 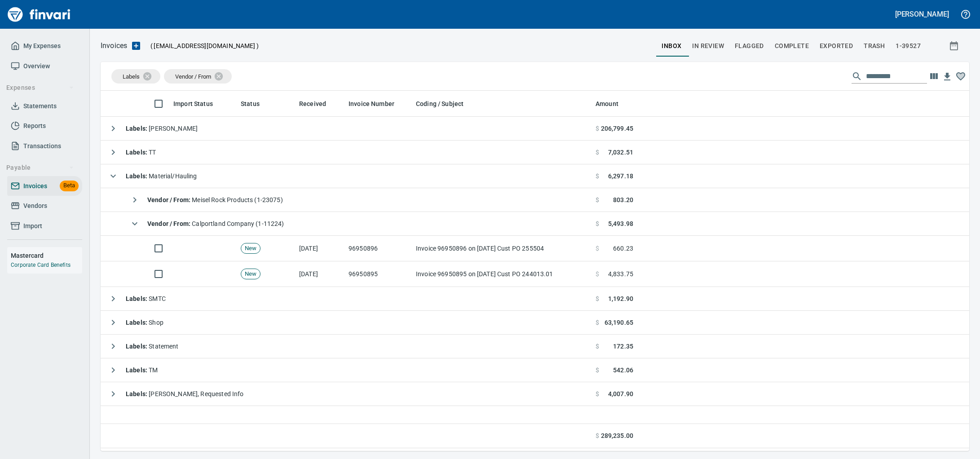 I want to click on span: Expenses, so click(x=40, y=87).